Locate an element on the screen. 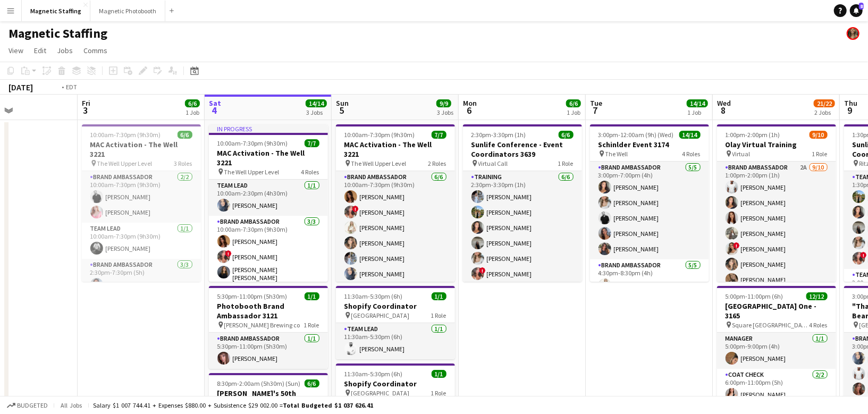  span: Virtual is located at coordinates (742, 154).